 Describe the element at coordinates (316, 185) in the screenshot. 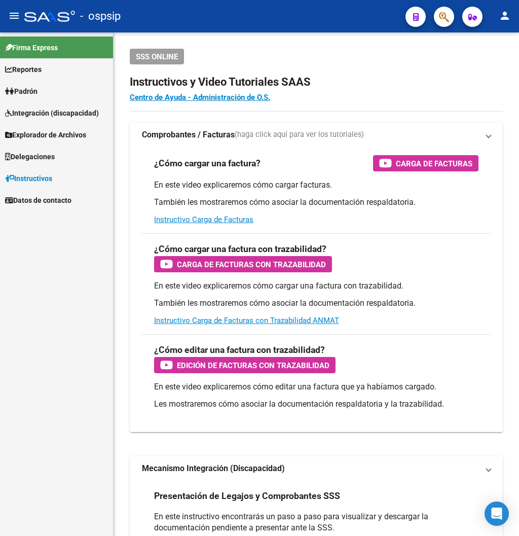

I see `p: En este video explicaremos cómo cargar facturas.` at that location.